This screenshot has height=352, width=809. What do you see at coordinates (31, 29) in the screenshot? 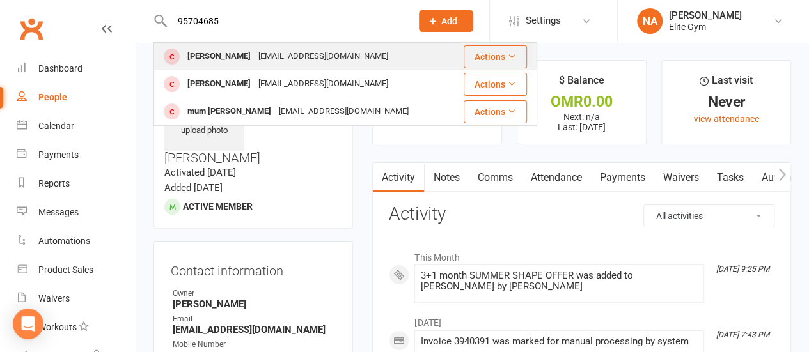
I see `a: Clubworx` at bounding box center [31, 29].